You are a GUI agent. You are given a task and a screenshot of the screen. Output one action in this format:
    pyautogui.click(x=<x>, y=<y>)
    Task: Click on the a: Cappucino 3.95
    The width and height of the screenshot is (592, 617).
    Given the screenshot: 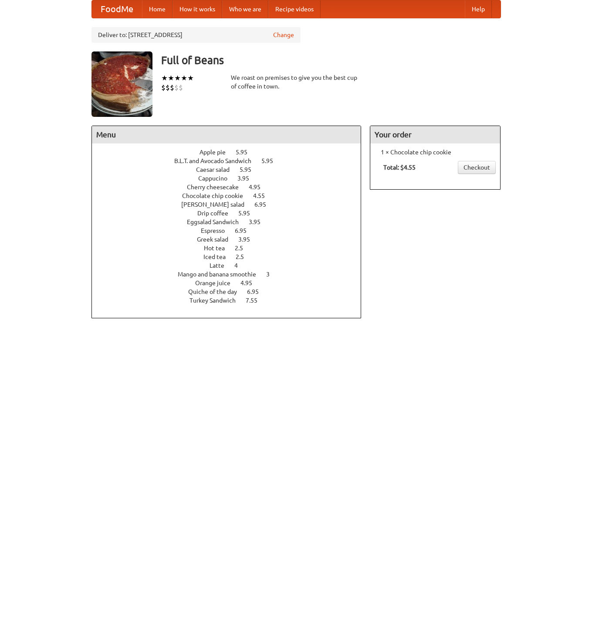 What is the action you would take?
    pyautogui.click(x=232, y=178)
    